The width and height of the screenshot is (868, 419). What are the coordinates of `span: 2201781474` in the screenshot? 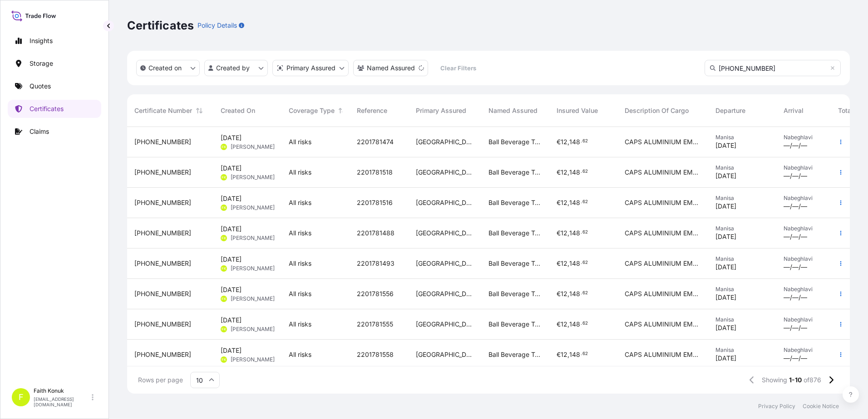 It's located at (375, 142).